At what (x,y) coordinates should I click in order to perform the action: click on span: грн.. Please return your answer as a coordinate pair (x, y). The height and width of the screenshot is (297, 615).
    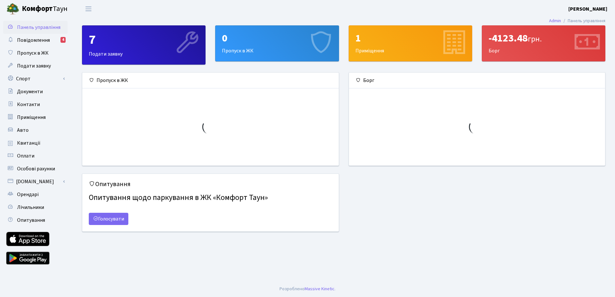
    Looking at the image, I should click on (535, 39).